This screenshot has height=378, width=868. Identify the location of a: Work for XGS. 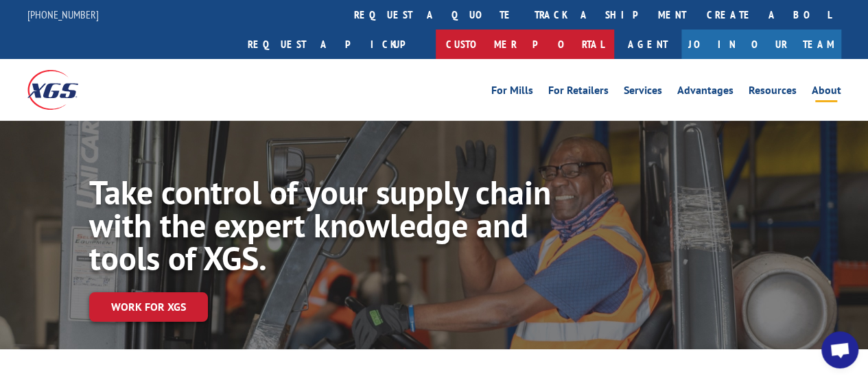
(148, 306).